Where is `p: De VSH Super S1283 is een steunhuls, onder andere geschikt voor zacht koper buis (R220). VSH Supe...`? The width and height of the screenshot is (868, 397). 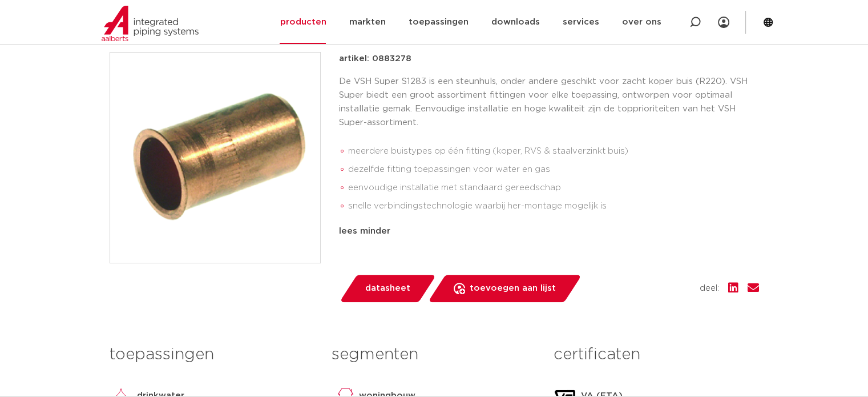
p: De VSH Super S1283 is een steunhuls, onder andere geschikt voor zacht koper buis (R220). VSH Supe... is located at coordinates (549, 102).